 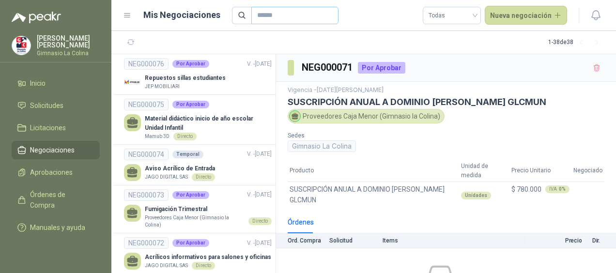 I want to click on a: Manuales y ayuda, so click(x=56, y=228).